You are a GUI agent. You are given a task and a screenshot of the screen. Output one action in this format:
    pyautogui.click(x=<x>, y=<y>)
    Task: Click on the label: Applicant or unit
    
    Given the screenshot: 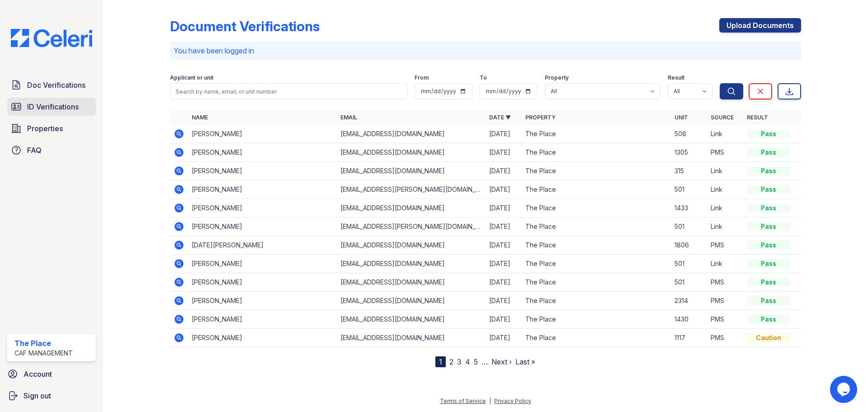 What is the action you would take?
    pyautogui.click(x=191, y=78)
    